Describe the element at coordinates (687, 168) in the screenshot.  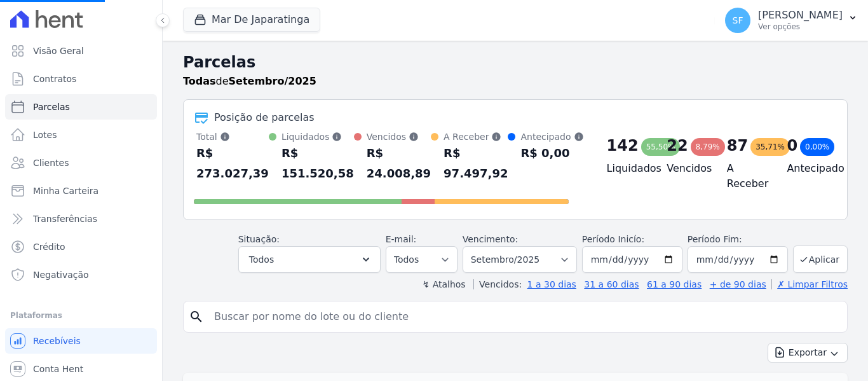
I see `h4: Vencidos` at that location.